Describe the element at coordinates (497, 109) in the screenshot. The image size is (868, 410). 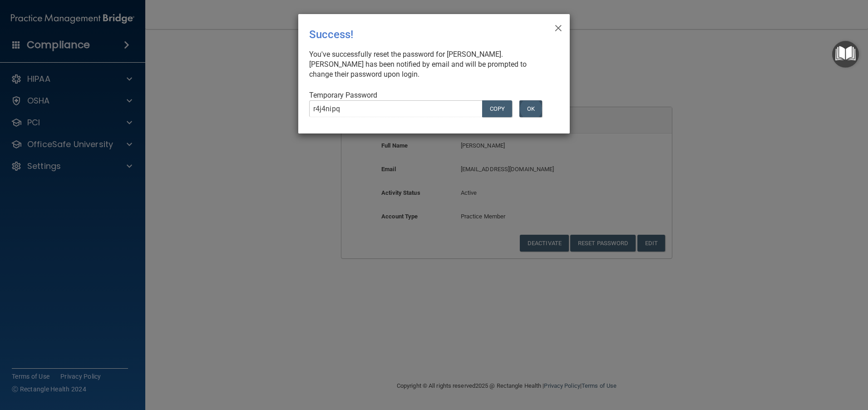
I see `button: COPY` at that location.